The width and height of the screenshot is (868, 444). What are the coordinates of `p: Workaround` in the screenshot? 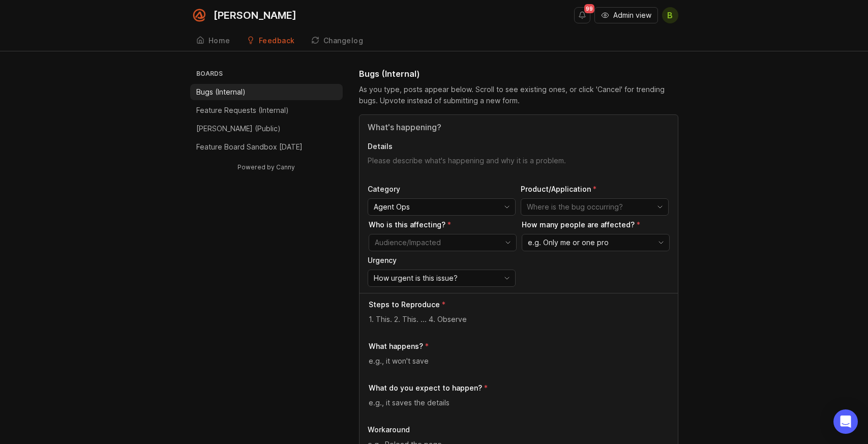 It's located at (519, 429).